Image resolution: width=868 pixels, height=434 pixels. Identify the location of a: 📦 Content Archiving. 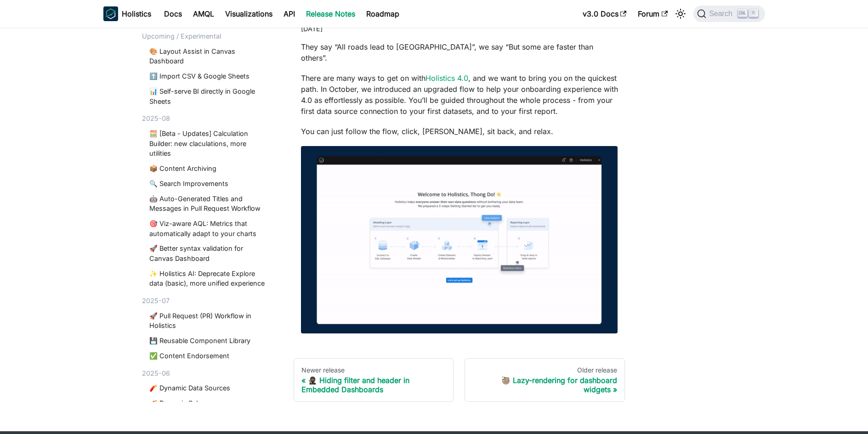
(208, 169).